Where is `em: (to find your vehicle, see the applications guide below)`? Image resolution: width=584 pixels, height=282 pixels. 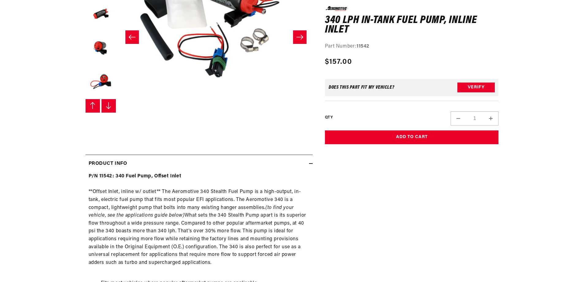 em: (to find your vehicle, see the applications guide below) is located at coordinates (191, 212).